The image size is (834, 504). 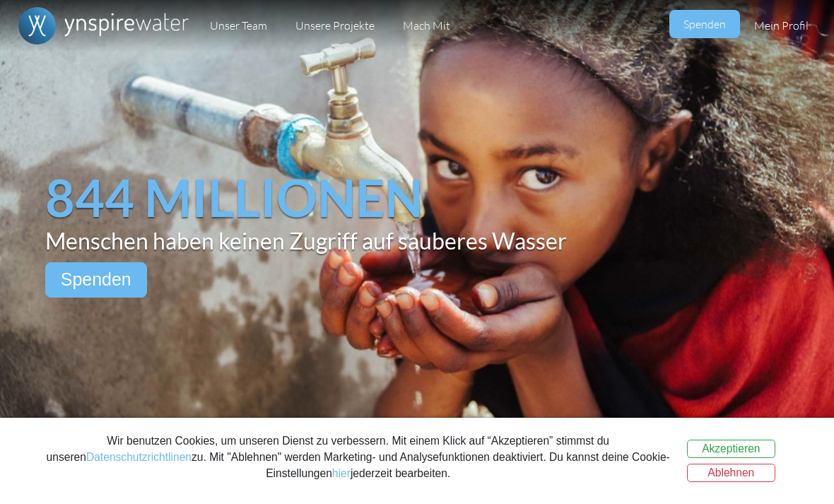 What do you see at coordinates (440, 241) in the screenshot?
I see `span: Menschen haben keinen Zugriff auf sauberes Wasser` at bounding box center [440, 241].